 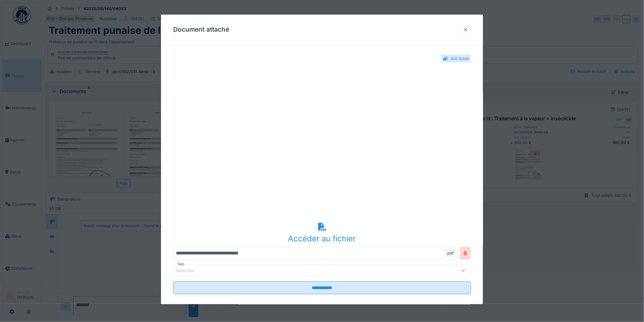 I want to click on div: Voir ticket, so click(x=459, y=59).